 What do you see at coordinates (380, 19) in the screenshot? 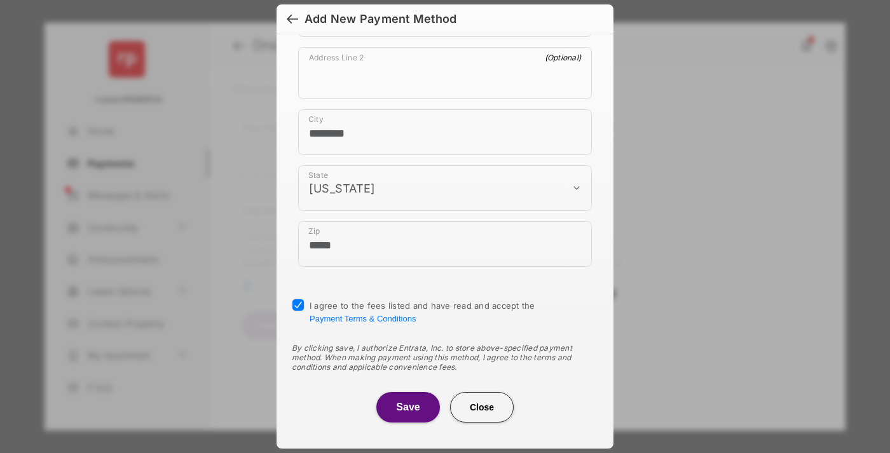
I see `div: Add New Payment Method` at bounding box center [380, 19].